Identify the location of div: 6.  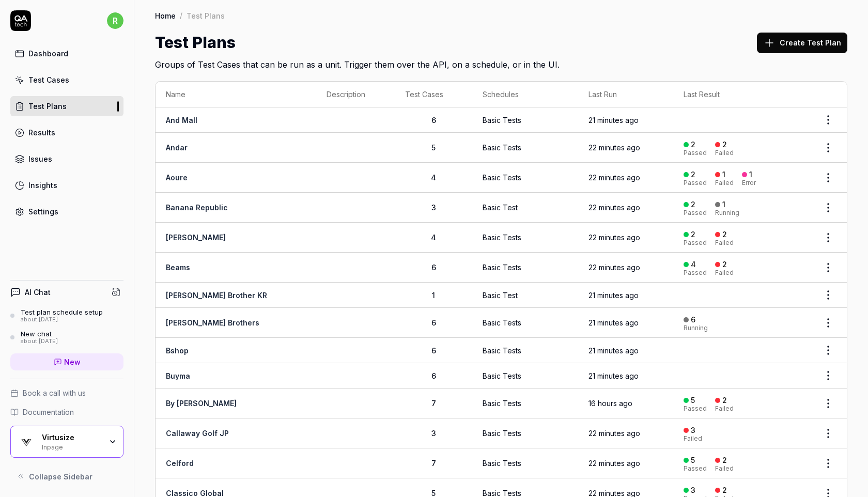
(693, 320).